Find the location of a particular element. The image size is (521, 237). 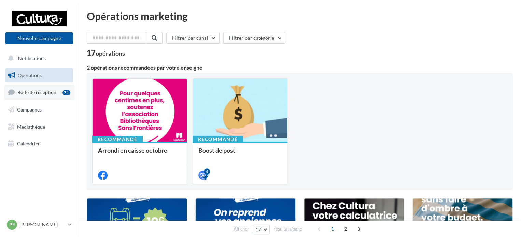

a: Boîte de réception71 is located at coordinates (39, 92).